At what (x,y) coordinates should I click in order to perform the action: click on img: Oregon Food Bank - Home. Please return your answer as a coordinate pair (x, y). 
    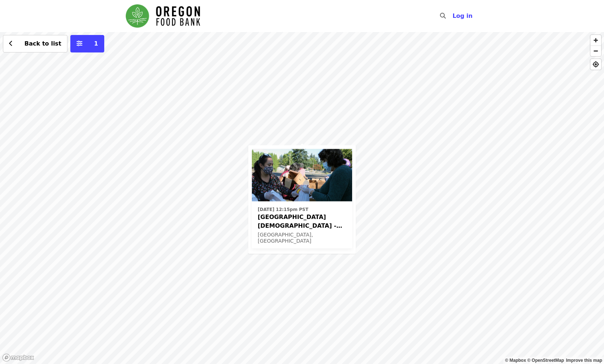
    Looking at the image, I should click on (163, 16).